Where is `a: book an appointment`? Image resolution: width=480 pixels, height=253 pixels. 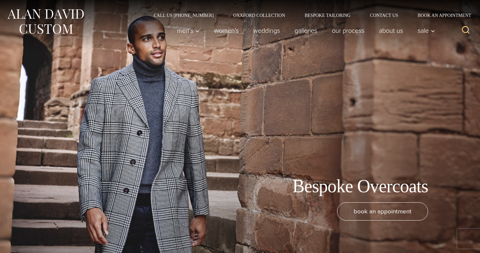
a: book an appointment is located at coordinates (382, 211).